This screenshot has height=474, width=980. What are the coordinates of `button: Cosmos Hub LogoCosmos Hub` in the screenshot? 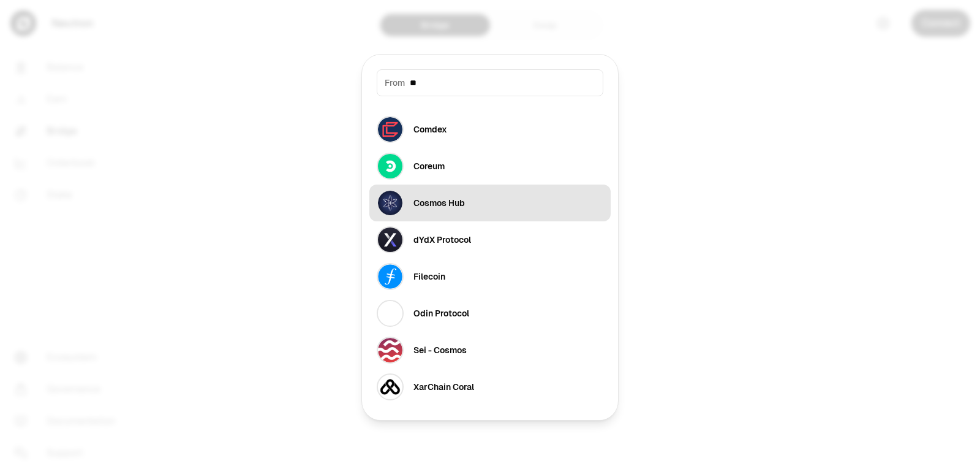 It's located at (490, 202).